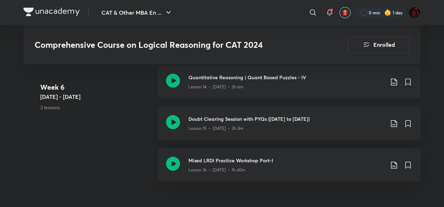 The width and height of the screenshot is (444, 207). I want to click on button: Enrolled, so click(378, 45).